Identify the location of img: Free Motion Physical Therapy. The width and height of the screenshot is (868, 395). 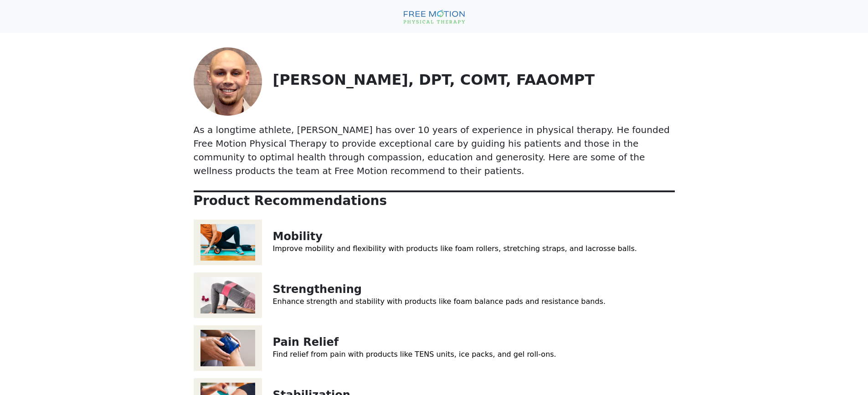
(435, 16).